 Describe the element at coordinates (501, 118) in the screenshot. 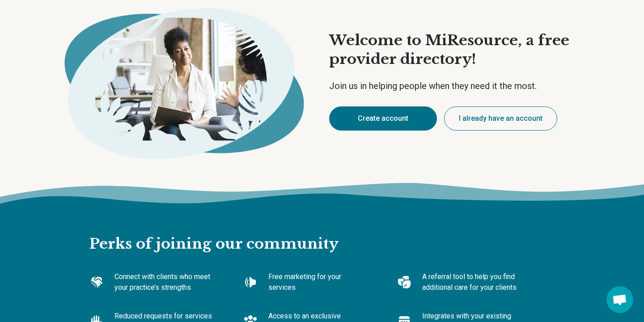

I see `button: I already have an account` at that location.